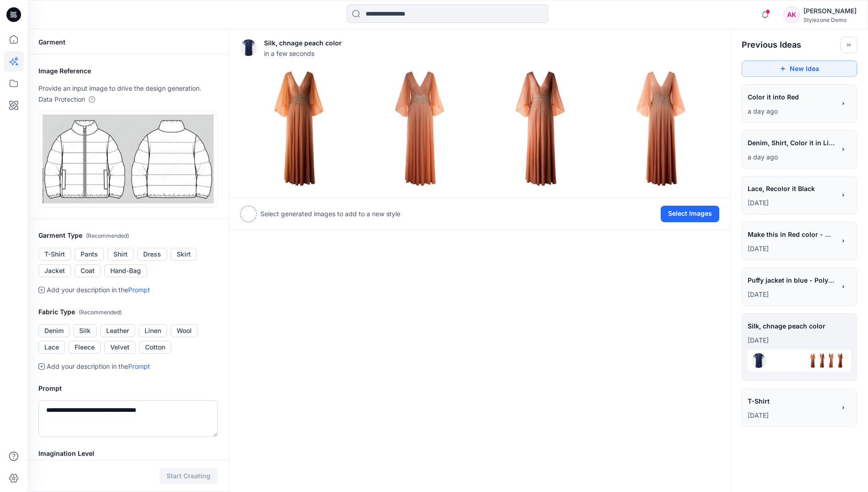 This screenshot has width=868, height=492. What do you see at coordinates (791, 142) in the screenshot?
I see `span: Denim, Shirt, Color it in Light blue` at bounding box center [791, 142].